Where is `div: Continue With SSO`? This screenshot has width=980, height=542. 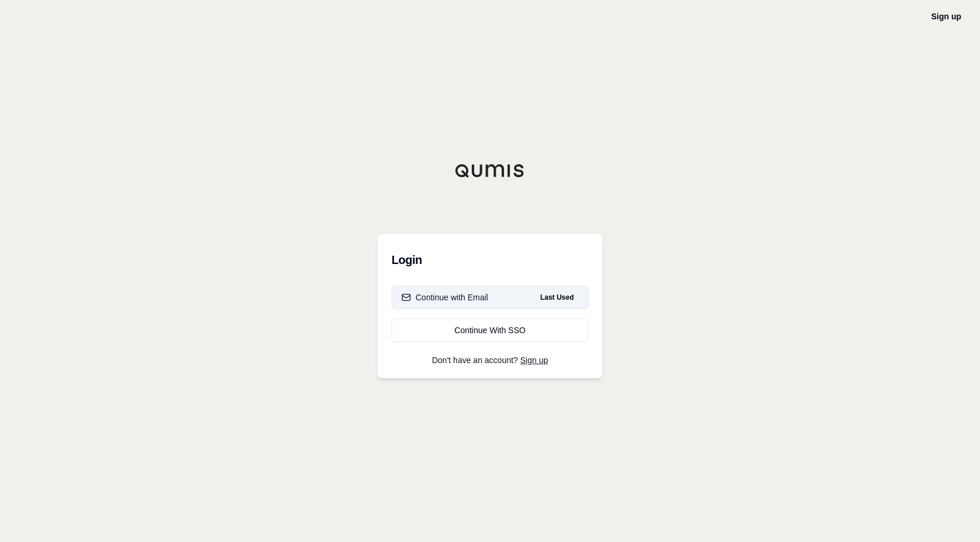 div: Continue With SSO is located at coordinates (490, 330).